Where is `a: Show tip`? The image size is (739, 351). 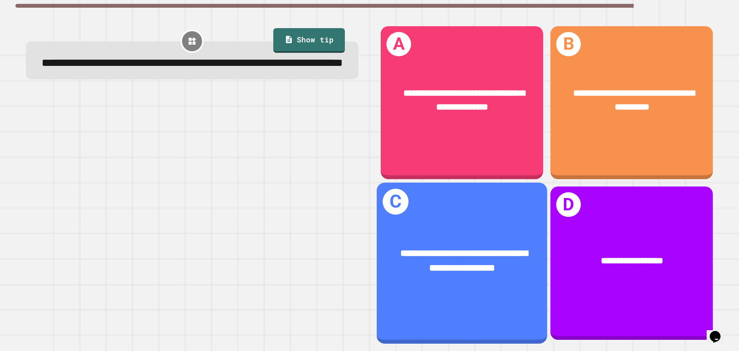
a: Show tip is located at coordinates (309, 40).